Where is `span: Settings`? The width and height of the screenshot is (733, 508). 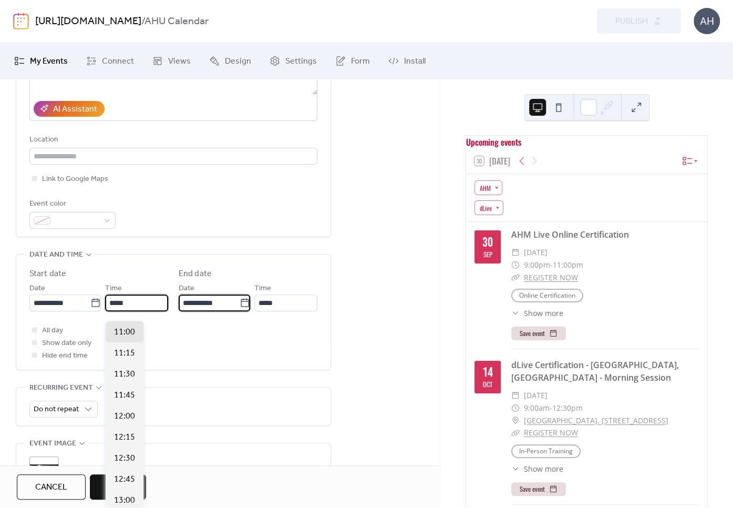 span: Settings is located at coordinates (301, 62).